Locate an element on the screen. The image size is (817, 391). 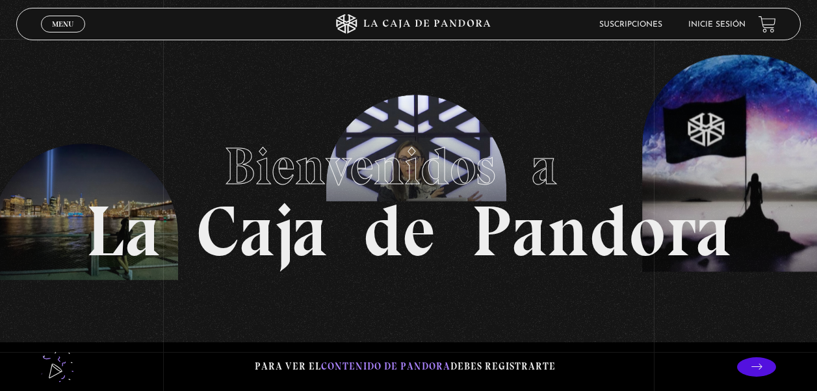
p: Para ver el debes registrarte is located at coordinates (405, 367).